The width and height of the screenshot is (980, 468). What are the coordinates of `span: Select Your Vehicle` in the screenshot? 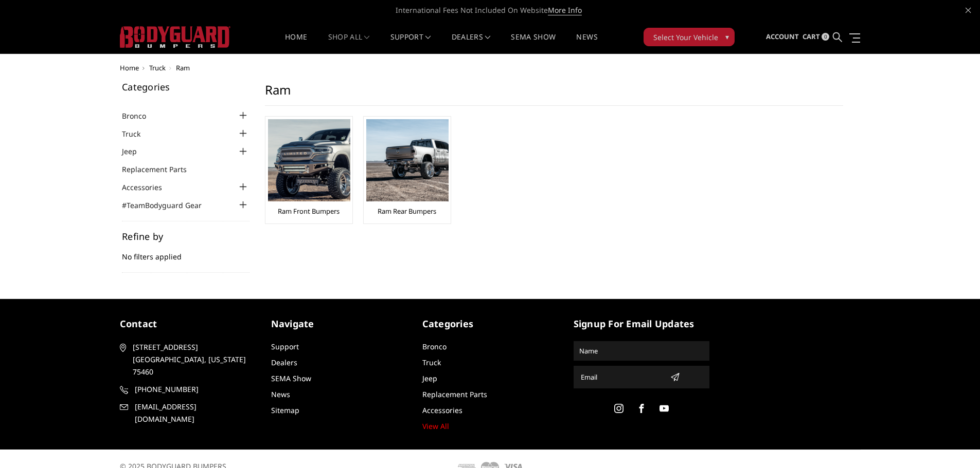 It's located at (686, 37).